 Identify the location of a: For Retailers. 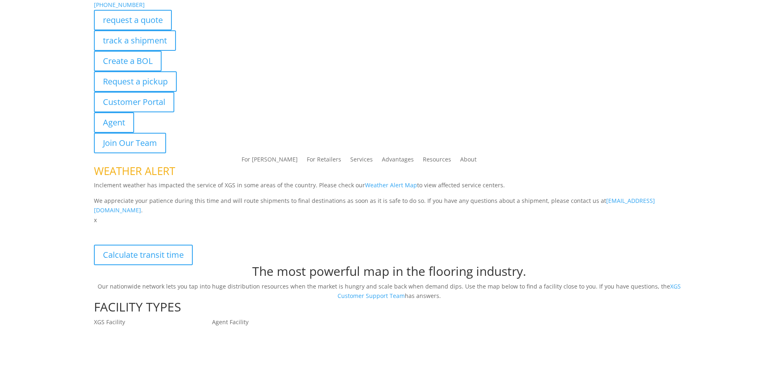
(324, 161).